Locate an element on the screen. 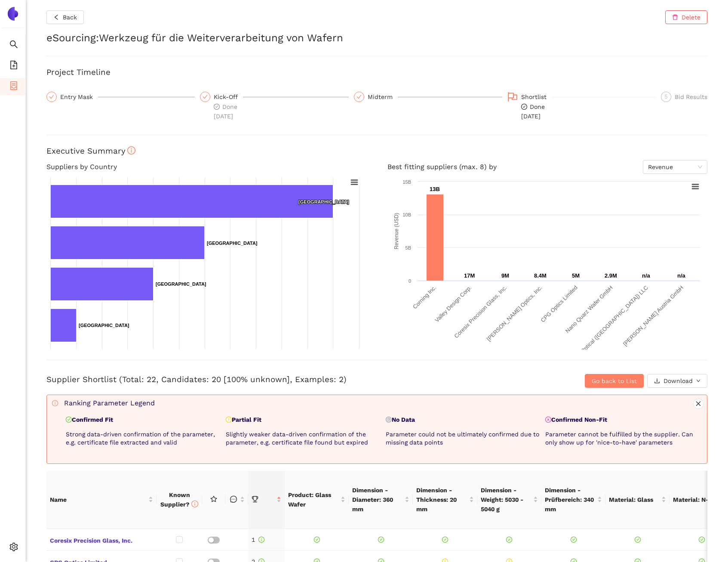 This screenshot has height=562, width=728. text: Corning Inc. is located at coordinates (424, 297).